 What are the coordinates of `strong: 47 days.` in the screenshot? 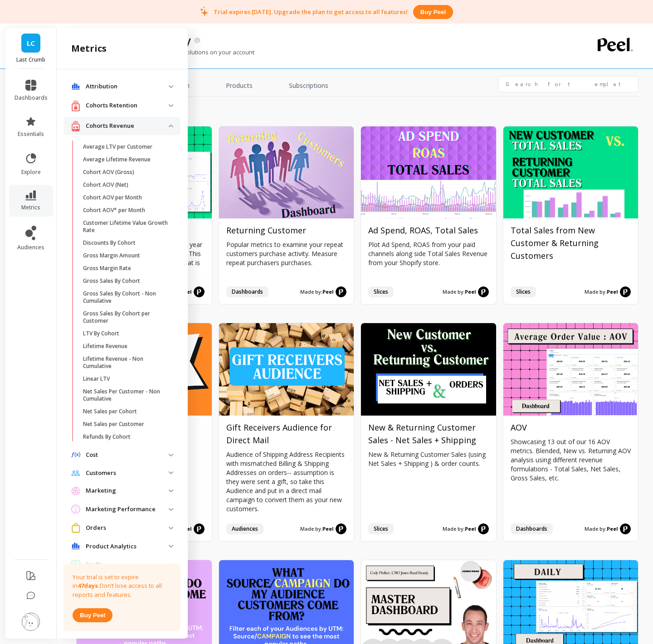 It's located at (88, 586).